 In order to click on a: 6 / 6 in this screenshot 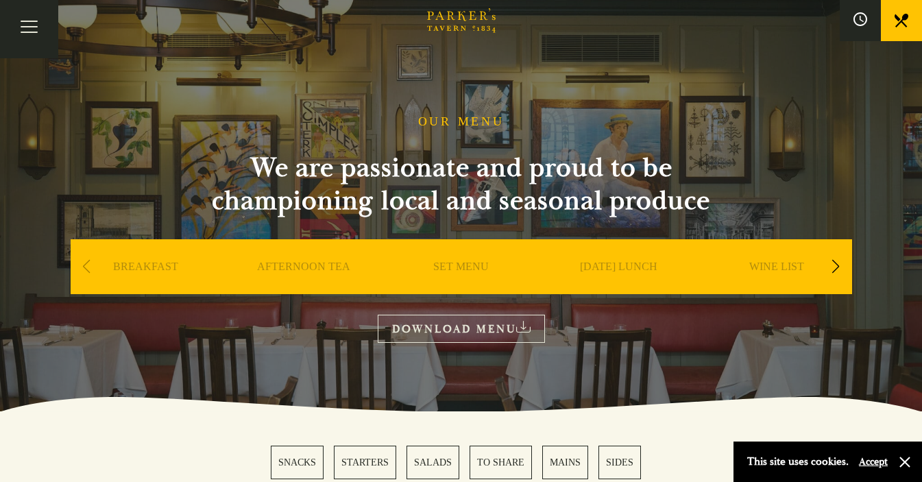, I will do `click(619, 462)`.